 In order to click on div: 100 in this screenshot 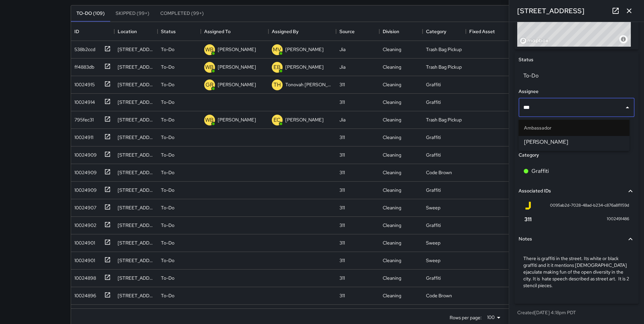, I will do `click(494, 317)`.